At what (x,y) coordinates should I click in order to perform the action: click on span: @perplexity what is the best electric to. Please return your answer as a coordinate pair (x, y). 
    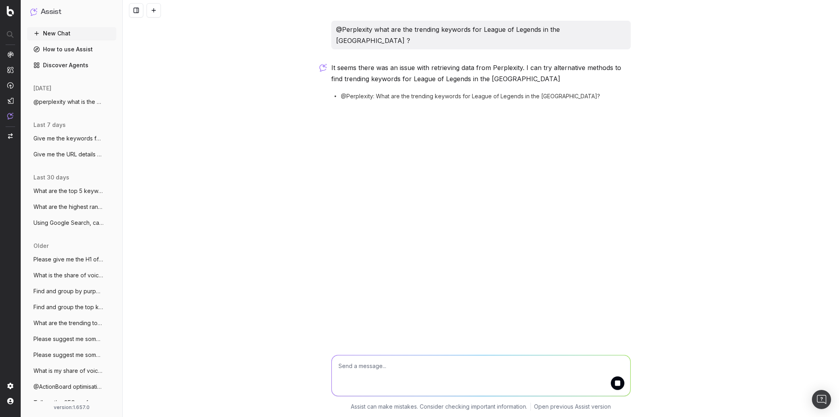
    Looking at the image, I should click on (69, 102).